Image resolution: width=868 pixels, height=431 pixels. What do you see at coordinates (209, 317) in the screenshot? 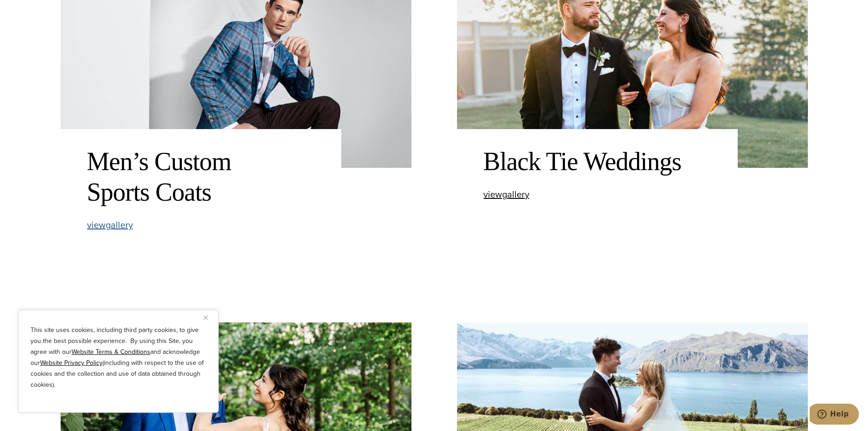
I see `button: Close` at bounding box center [209, 317].